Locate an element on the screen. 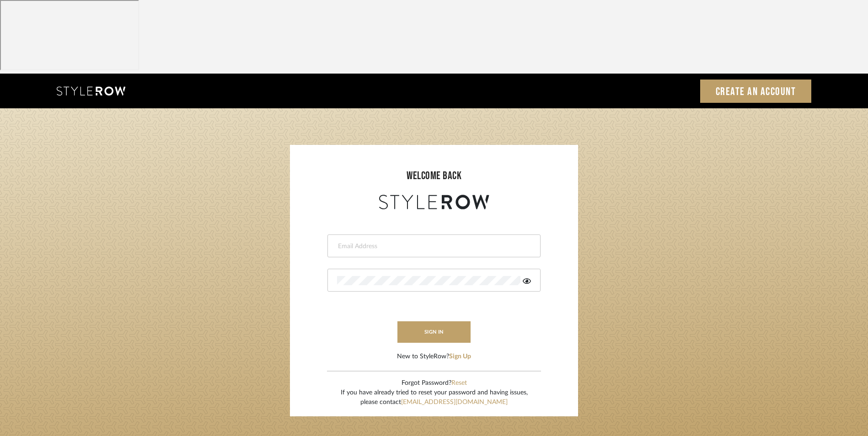 The height and width of the screenshot is (436, 868). div: Forgot Password? is located at coordinates (434, 383).